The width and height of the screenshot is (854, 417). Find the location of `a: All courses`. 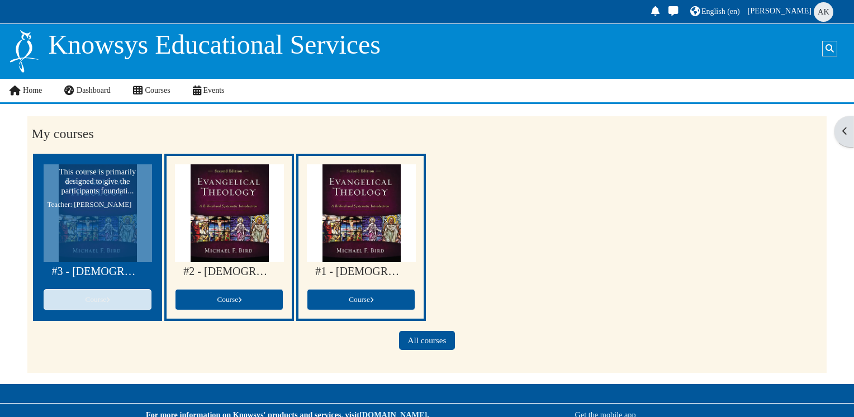

a: All courses is located at coordinates (426, 340).